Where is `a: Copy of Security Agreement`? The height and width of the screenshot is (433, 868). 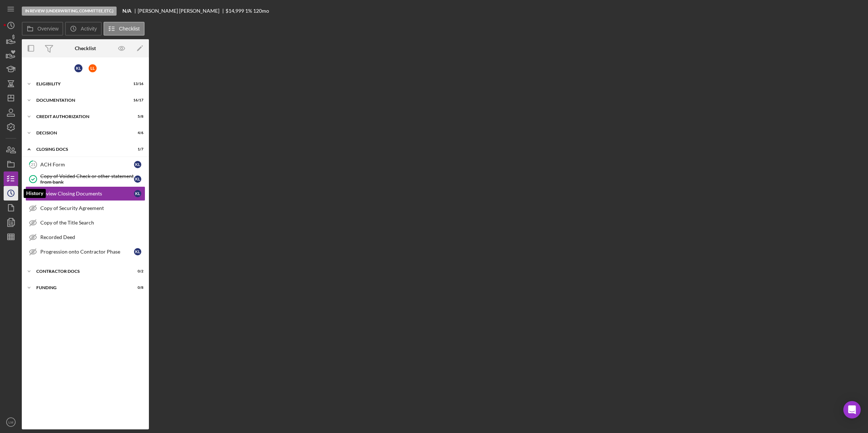 a: Copy of Security Agreement is located at coordinates (85, 208).